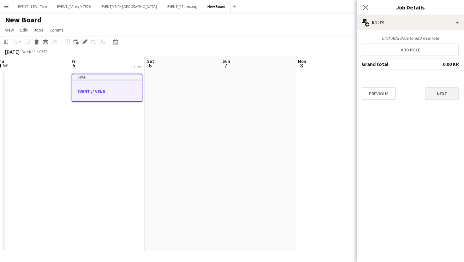  I want to click on span: Week 49, so click(29, 51).